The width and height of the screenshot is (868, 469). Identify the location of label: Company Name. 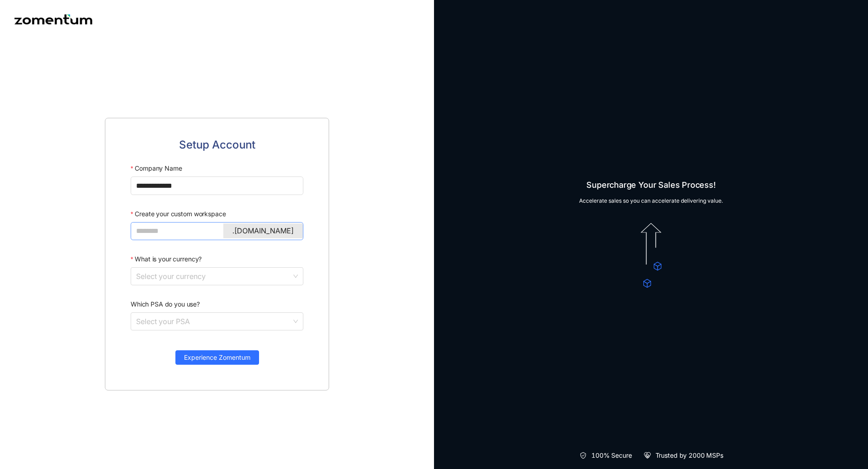
(157, 169).